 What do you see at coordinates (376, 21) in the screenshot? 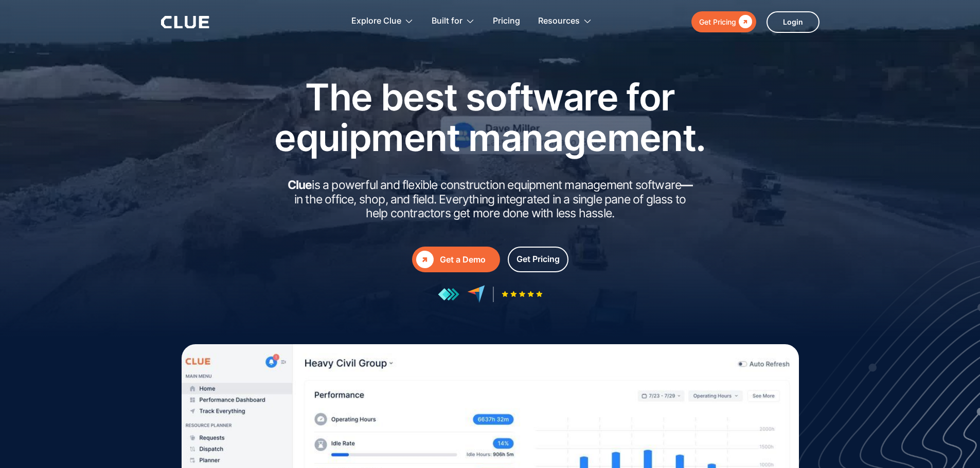
I see `div: Explore Clue` at bounding box center [376, 21].